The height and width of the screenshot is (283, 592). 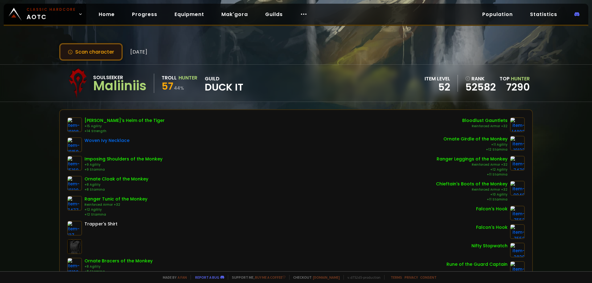 I want to click on div: +9 Stamina, so click(x=123, y=170).